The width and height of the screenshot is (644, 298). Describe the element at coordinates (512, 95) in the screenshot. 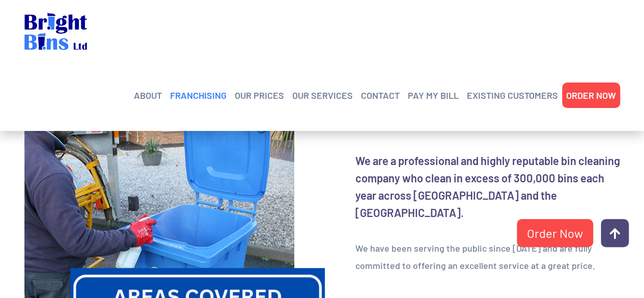

I see `a: EXISTING CUSTOMERS` at that location.